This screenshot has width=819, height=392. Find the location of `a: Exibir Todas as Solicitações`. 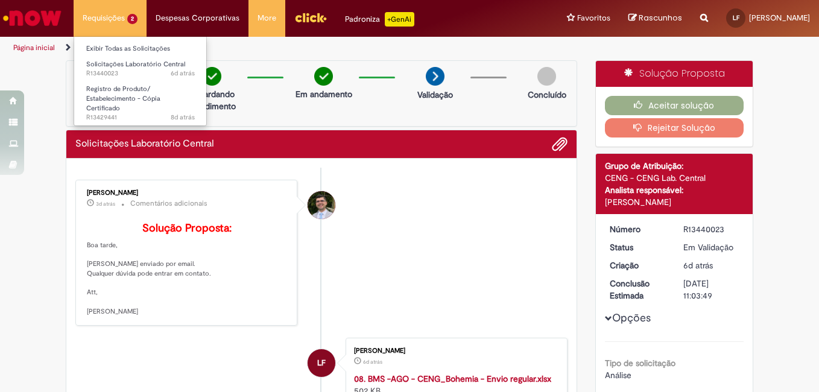

a: Exibir Todas as Solicitações is located at coordinates (140, 49).